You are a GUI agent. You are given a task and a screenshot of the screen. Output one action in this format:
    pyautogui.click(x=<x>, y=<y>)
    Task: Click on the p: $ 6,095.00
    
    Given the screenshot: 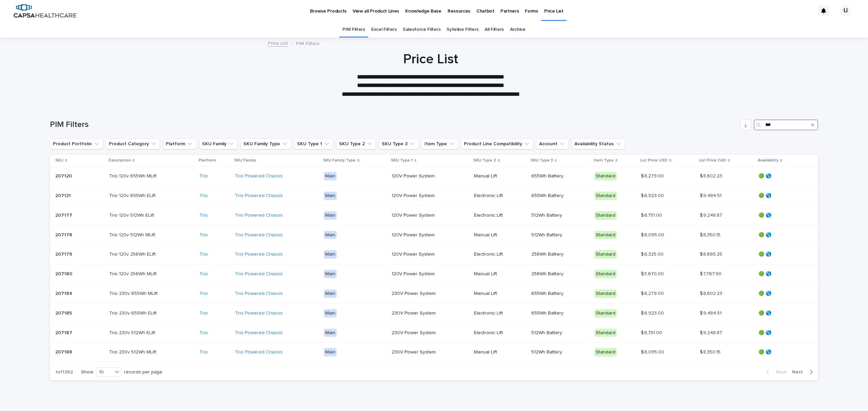 What is the action you would take?
    pyautogui.click(x=653, y=234)
    